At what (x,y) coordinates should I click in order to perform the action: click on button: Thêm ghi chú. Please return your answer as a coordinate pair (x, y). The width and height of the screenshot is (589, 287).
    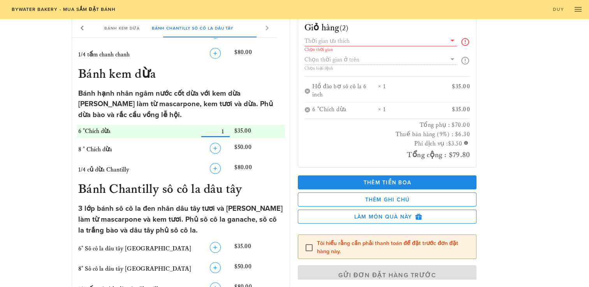
    Looking at the image, I should click on (387, 200).